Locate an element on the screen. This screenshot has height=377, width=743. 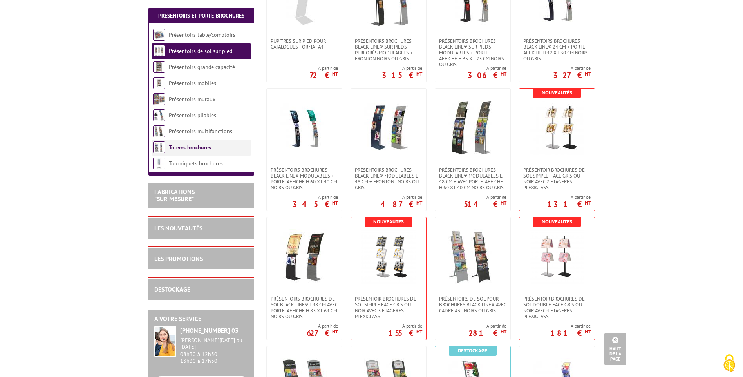
a: Présentoirs muraux is located at coordinates (192, 99).